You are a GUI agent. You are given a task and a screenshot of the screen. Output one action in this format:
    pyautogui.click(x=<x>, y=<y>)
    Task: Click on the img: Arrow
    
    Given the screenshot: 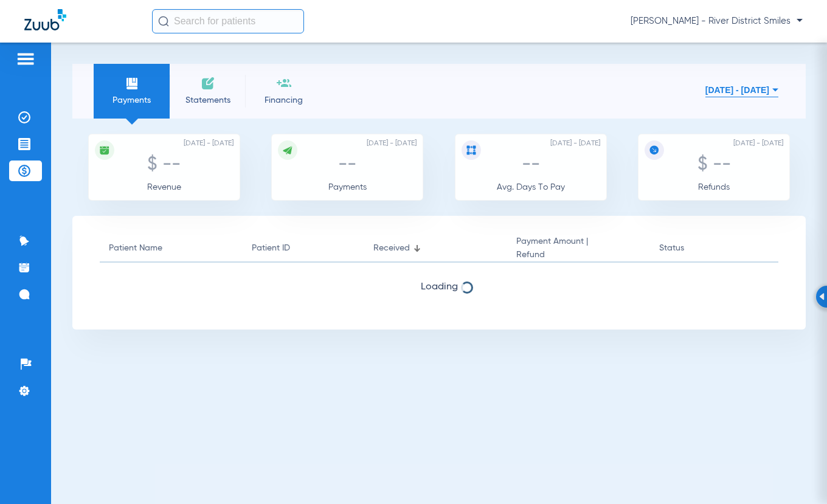 What is the action you would take?
    pyautogui.click(x=821, y=296)
    